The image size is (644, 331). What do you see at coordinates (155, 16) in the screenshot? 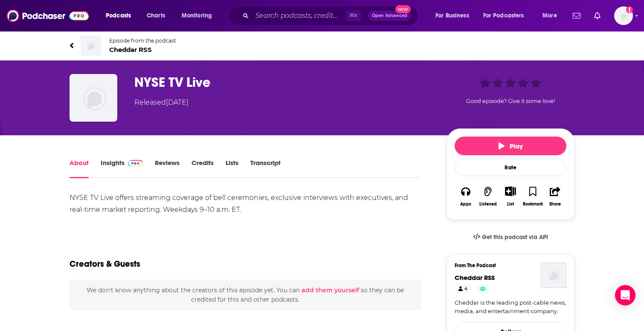
I see `span: Charts` at bounding box center [155, 16].